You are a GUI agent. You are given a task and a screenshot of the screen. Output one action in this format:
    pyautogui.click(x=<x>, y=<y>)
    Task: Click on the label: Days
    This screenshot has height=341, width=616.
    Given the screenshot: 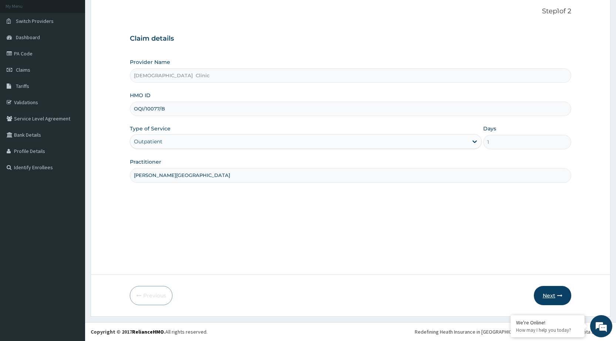 What is the action you would take?
    pyautogui.click(x=489, y=129)
    